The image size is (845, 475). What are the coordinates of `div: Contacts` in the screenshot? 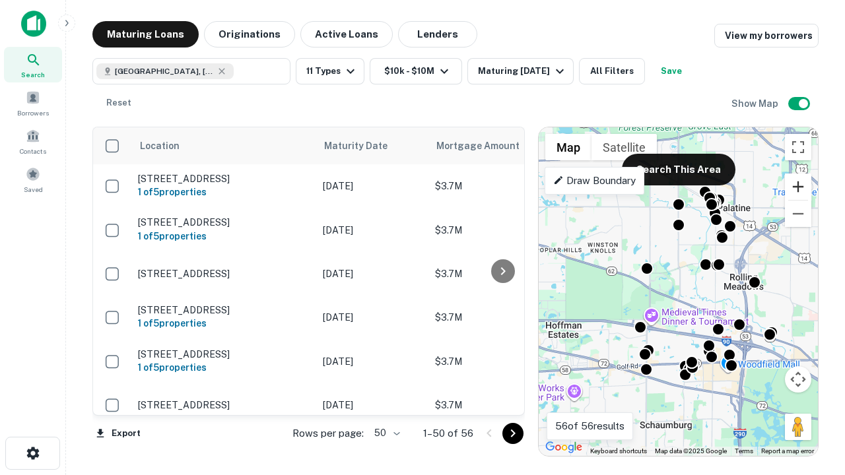 It's located at (33, 141).